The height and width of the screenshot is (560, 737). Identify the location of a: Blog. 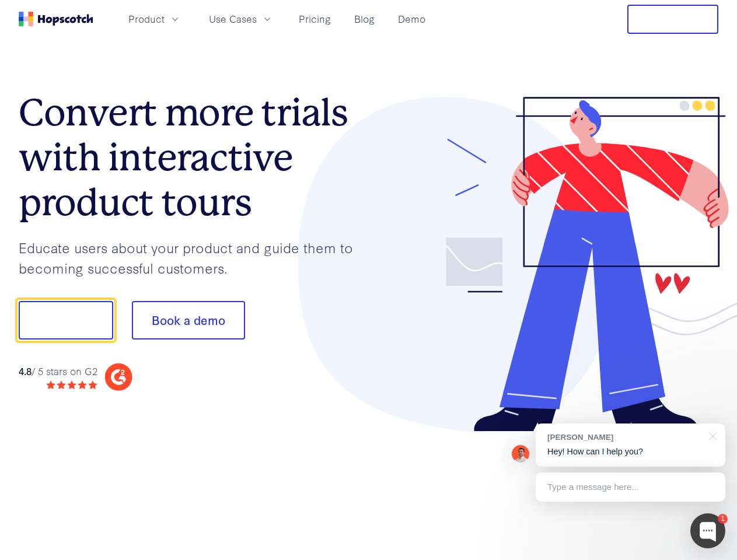
(364, 19).